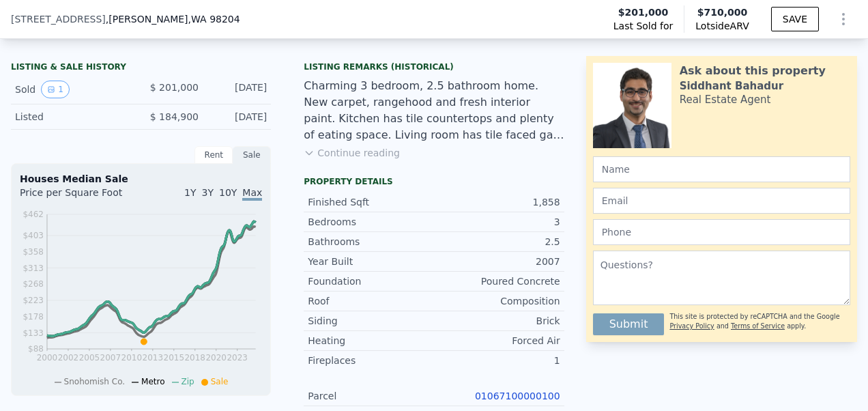 The height and width of the screenshot is (411, 868). What do you see at coordinates (33, 334) in the screenshot?
I see `tspan: $133` at bounding box center [33, 334].